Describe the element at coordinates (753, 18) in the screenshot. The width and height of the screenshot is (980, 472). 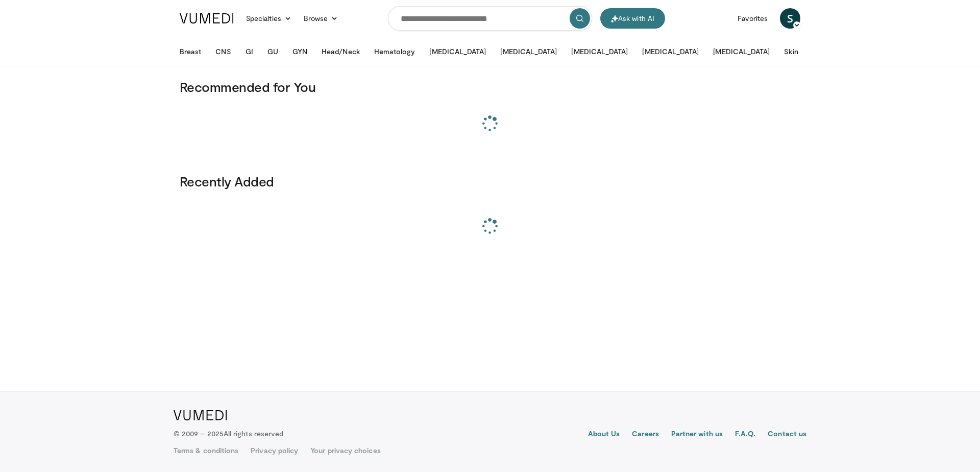
I see `a: Favorites` at that location.